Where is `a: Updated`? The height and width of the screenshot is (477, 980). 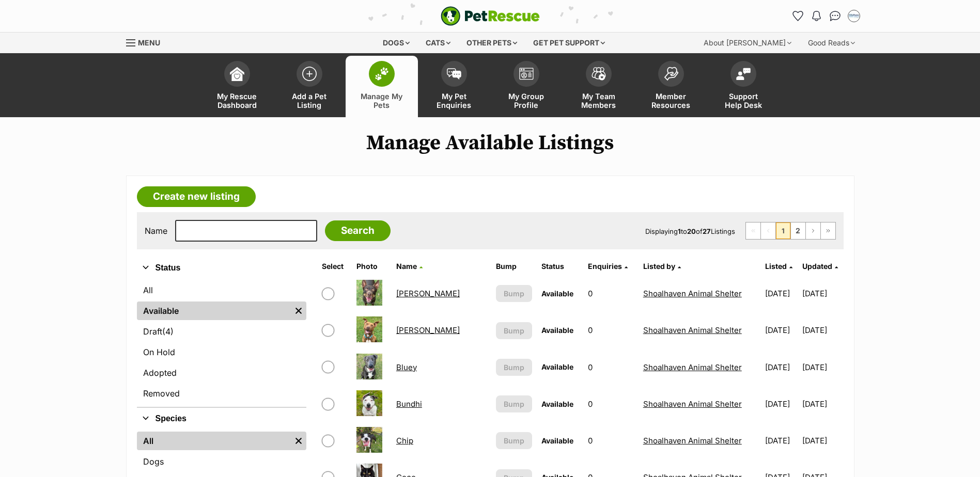
a: Updated is located at coordinates (819, 266).